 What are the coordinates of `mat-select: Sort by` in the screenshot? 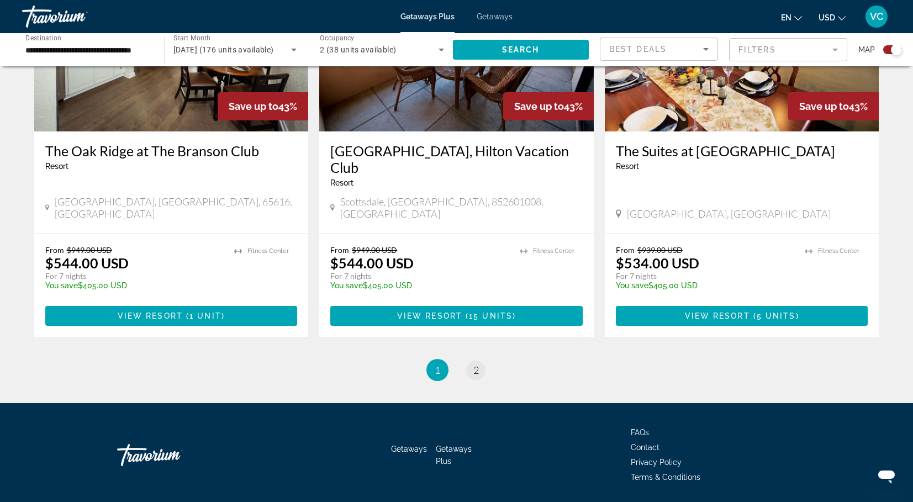 It's located at (659, 49).